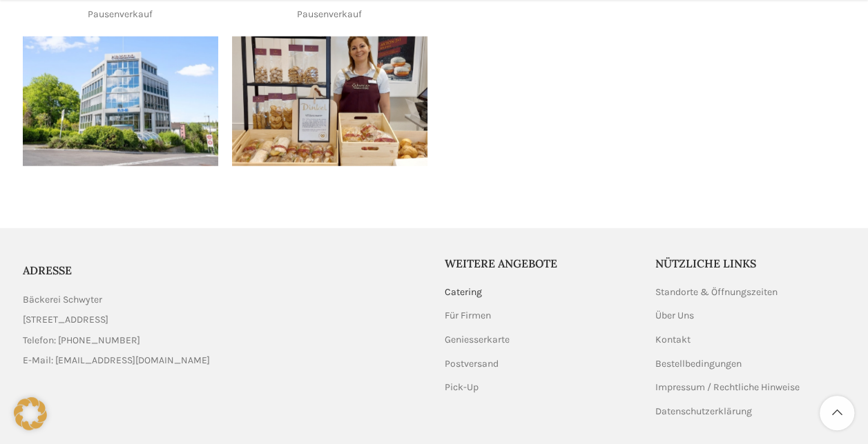  Describe the element at coordinates (751, 263) in the screenshot. I see `h5: Nützliche Links` at that location.